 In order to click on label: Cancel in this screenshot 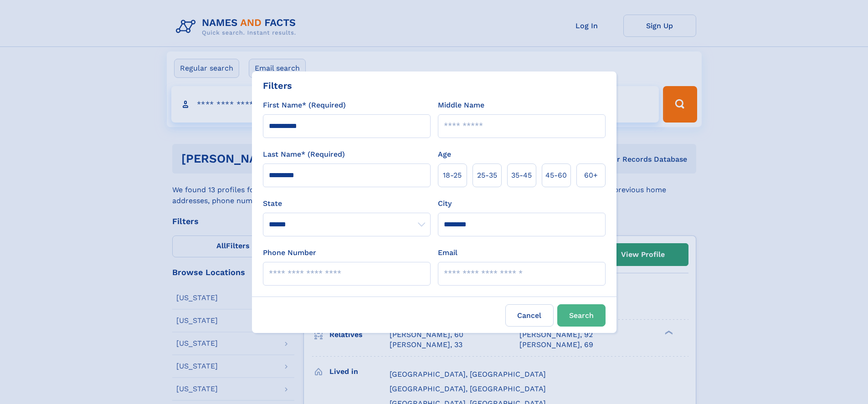, I will do `click(530, 315)`.